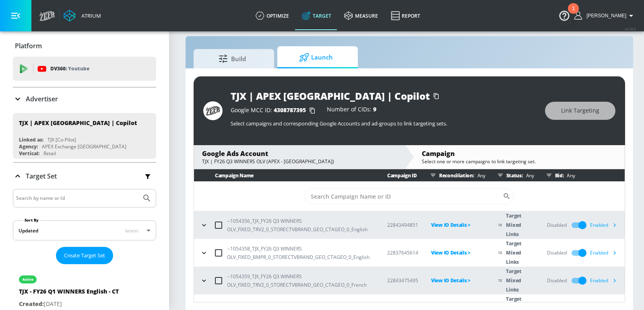 The height and width of the screenshot is (310, 644). Describe the element at coordinates (299, 154) in the screenshot. I see `div: Google Ads Account` at that location.